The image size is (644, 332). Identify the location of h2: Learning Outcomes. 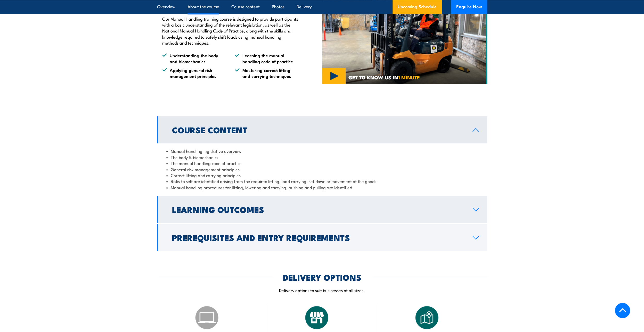
(318, 209).